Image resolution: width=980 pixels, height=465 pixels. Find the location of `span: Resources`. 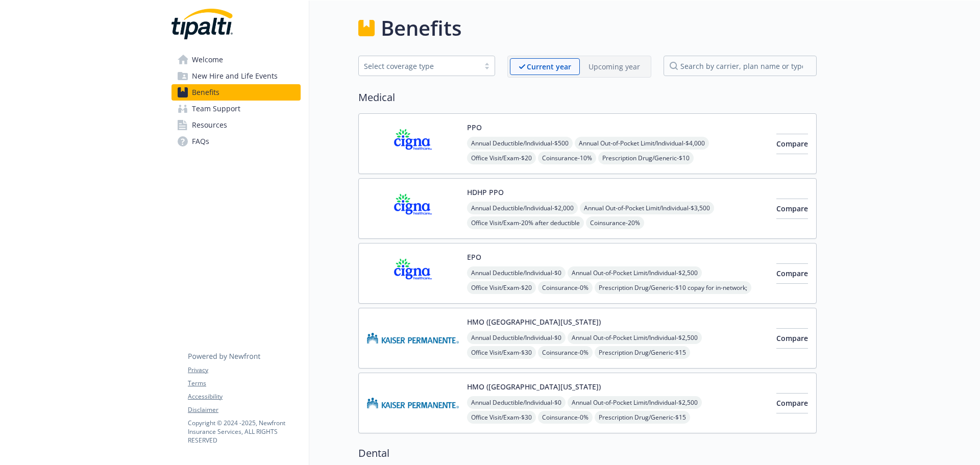

span: Resources is located at coordinates (210, 125).